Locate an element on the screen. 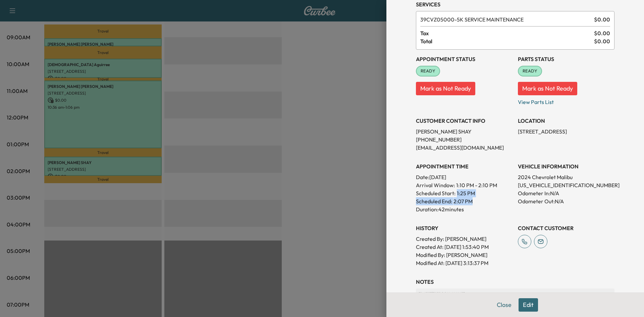  p: 1:25 PM is located at coordinates (466, 193).